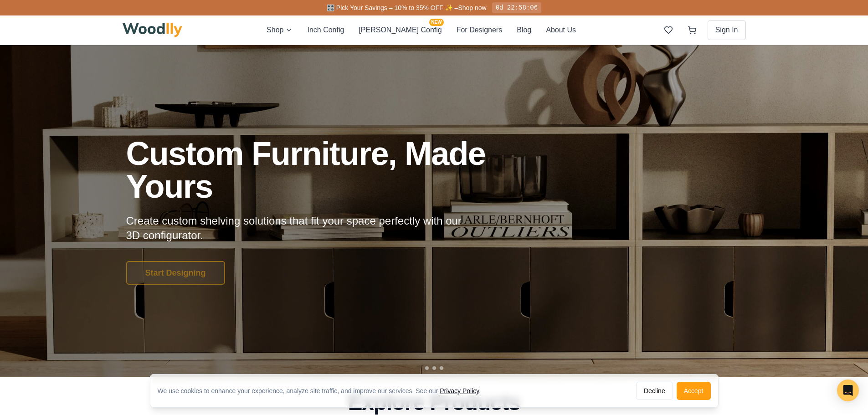  Describe the element at coordinates (472, 8) in the screenshot. I see `a: Shop now` at that location.